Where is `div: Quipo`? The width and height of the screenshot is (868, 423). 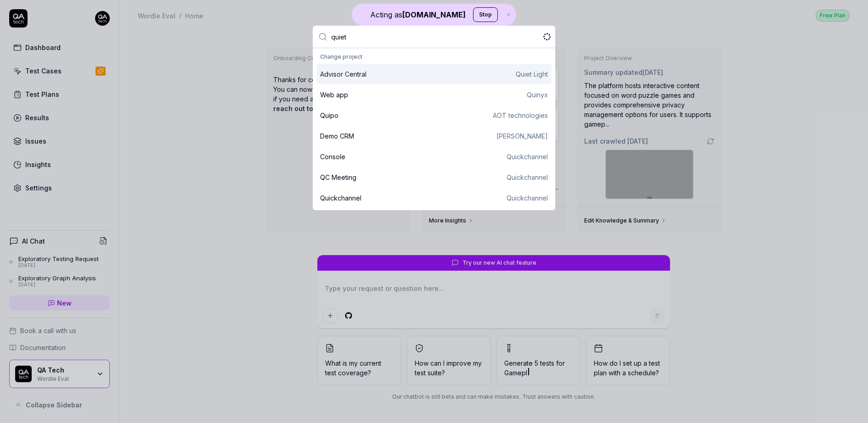 div: Quipo is located at coordinates (329, 115).